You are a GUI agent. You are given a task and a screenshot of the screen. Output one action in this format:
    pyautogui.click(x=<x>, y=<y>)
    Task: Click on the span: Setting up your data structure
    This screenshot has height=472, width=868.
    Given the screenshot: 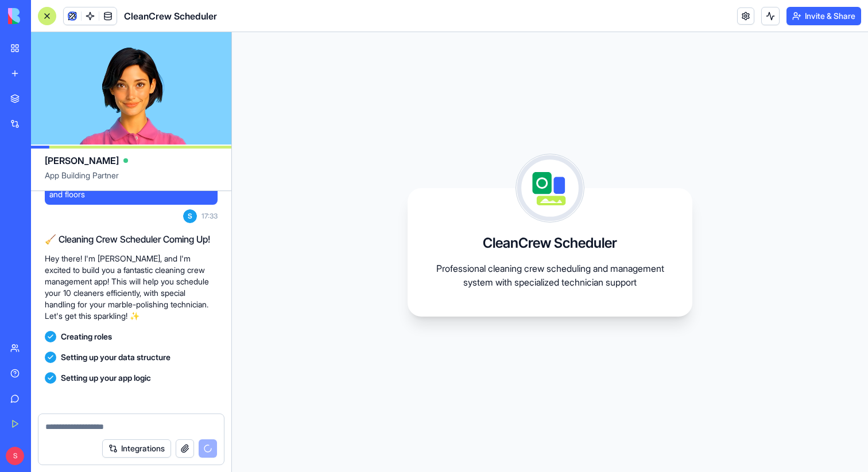 What is the action you would take?
    pyautogui.click(x=115, y=357)
    